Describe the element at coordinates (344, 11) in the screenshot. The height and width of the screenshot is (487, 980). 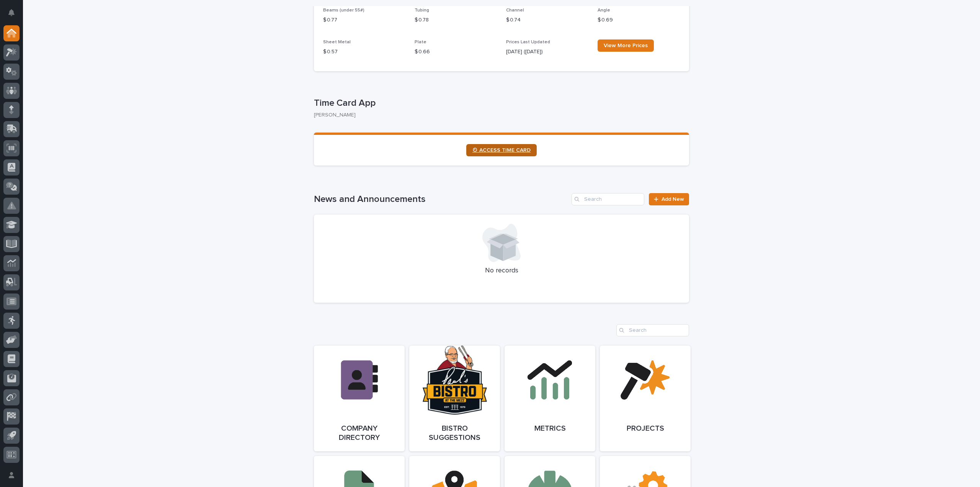
I see `span: Beams (under 55#)` at that location.